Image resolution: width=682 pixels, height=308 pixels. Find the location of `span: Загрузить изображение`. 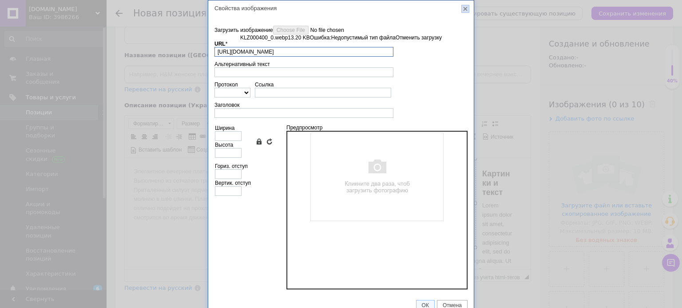

span: Загрузить изображение is located at coordinates (244, 30).